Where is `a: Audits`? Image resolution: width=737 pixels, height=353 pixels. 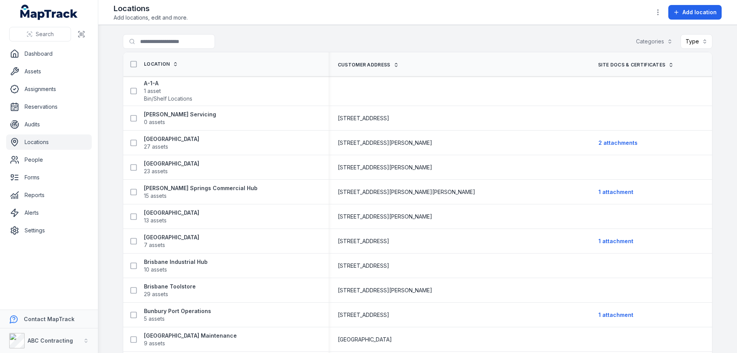
a: Audits is located at coordinates (49, 124).